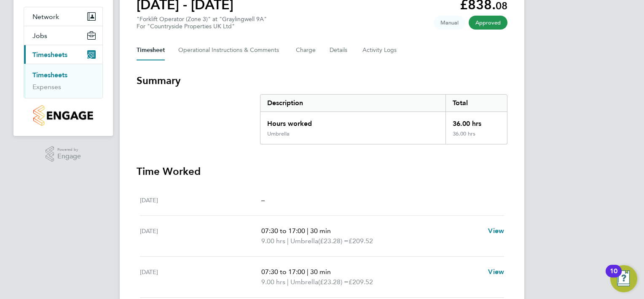 The width and height of the screenshot is (644, 299). Describe the element at coordinates (63, 36) in the screenshot. I see `button: Jobs` at that location.